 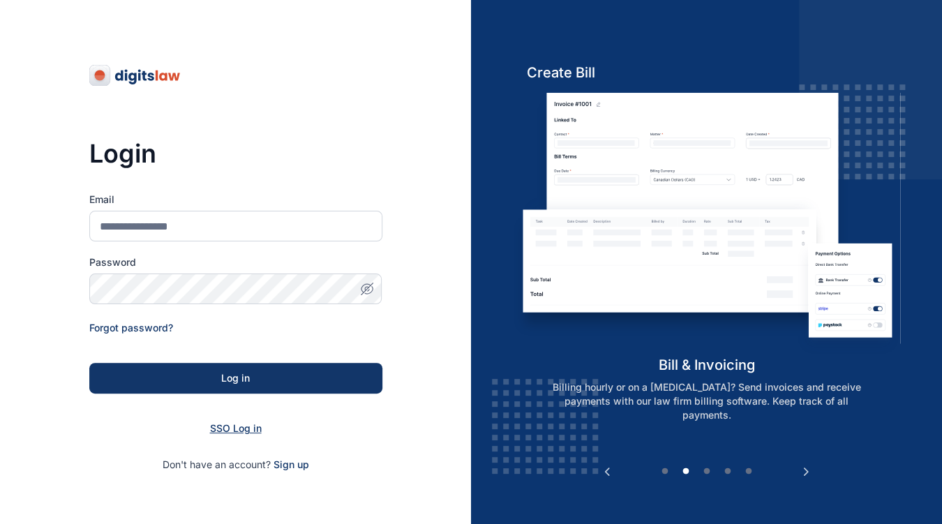 What do you see at coordinates (236, 378) in the screenshot?
I see `button: Log in` at bounding box center [236, 378].